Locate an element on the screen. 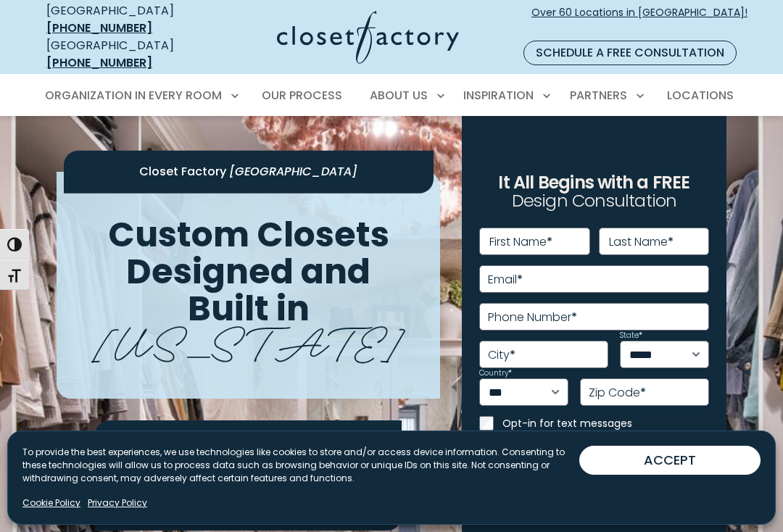 This screenshot has height=532, width=783. a: Cookie Policy is located at coordinates (52, 503).